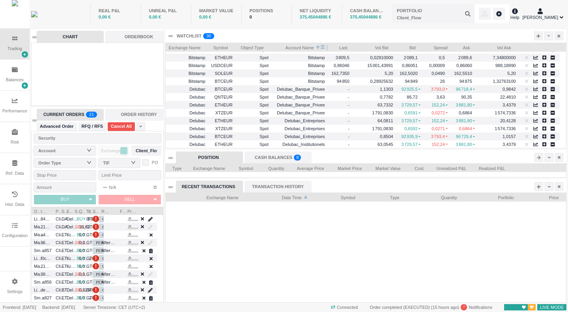 The height and width of the screenshot is (312, 568). I want to click on span: Bid, so click(407, 47).